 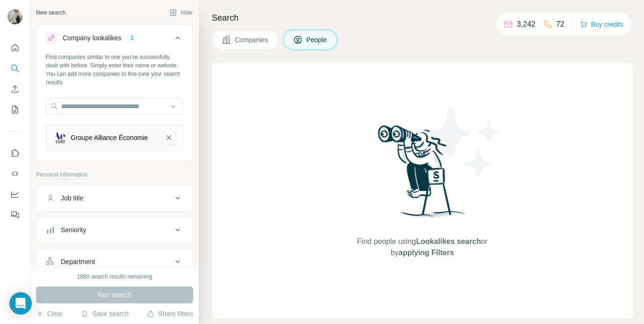 I want to click on div: Open Intercom Messenger, so click(x=21, y=303).